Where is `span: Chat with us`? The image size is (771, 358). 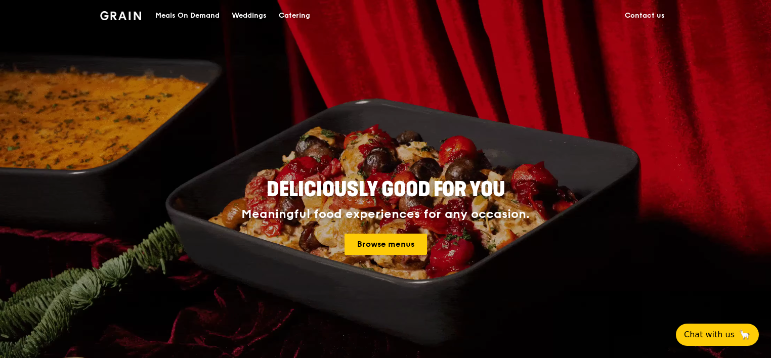
span: Chat with us is located at coordinates (709, 335).